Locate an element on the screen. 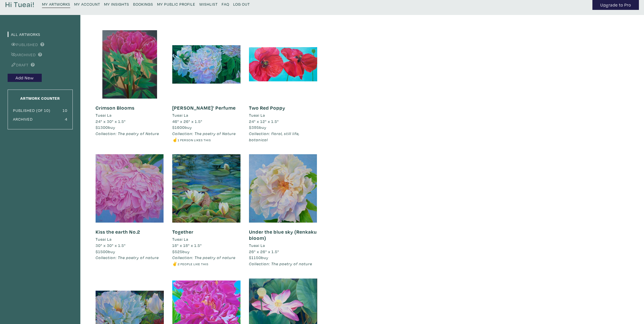  small: Archived is located at coordinates (23, 119).